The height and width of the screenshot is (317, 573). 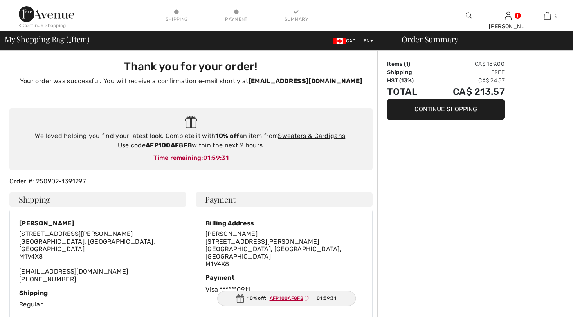 I want to click on td: Total, so click(x=409, y=92).